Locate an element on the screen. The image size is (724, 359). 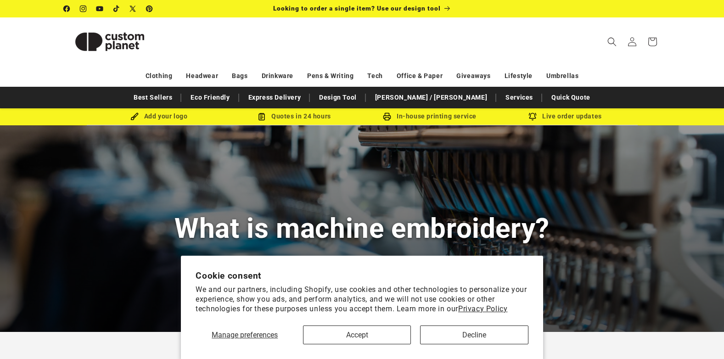
img: In-house printing is located at coordinates (387, 117).